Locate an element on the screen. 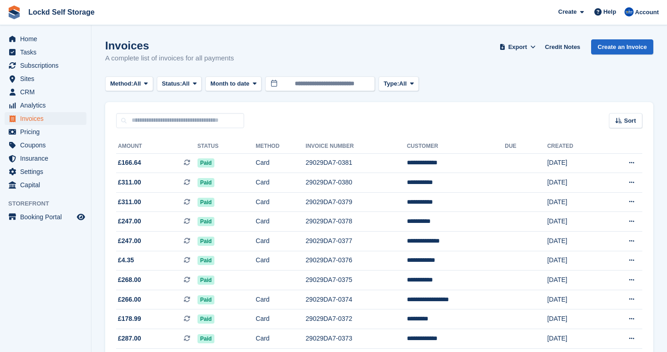 This screenshot has height=352, width=667. td: 29029DA7-0378 is located at coordinates (356, 221).